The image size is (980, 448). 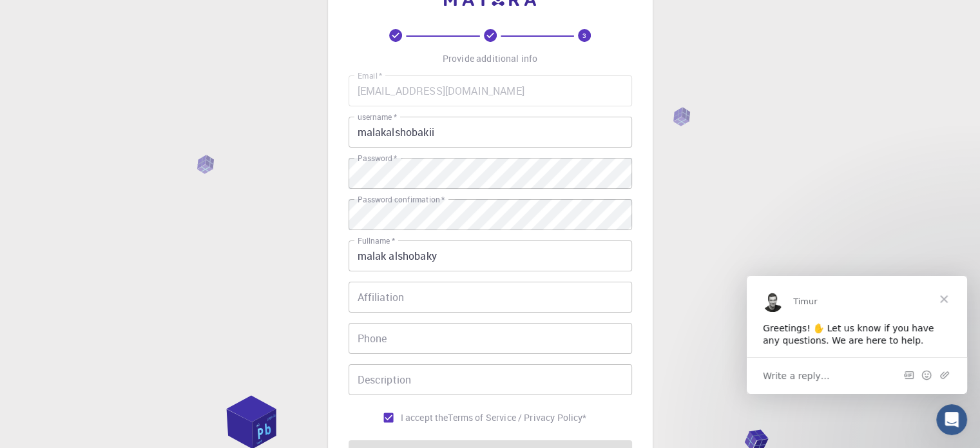 What do you see at coordinates (377, 116) in the screenshot?
I see `label: username` at bounding box center [377, 116].